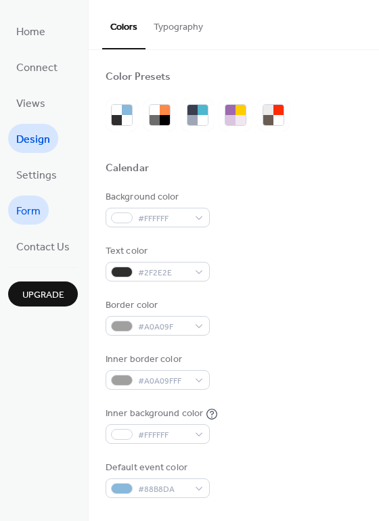  I want to click on a: Design, so click(33, 138).